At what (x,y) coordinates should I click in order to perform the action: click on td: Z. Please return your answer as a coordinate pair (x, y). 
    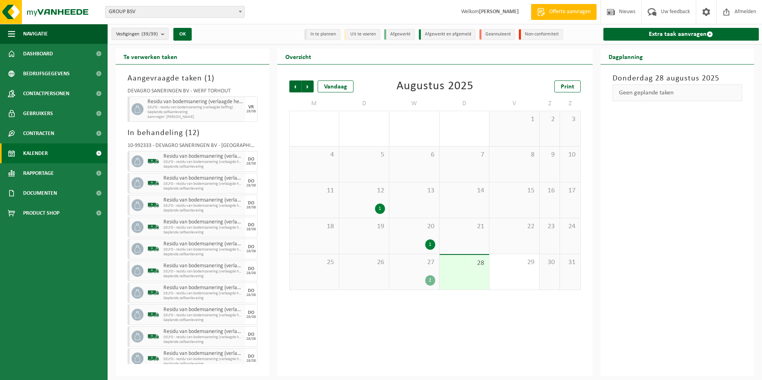
    Looking at the image, I should click on (550, 104).